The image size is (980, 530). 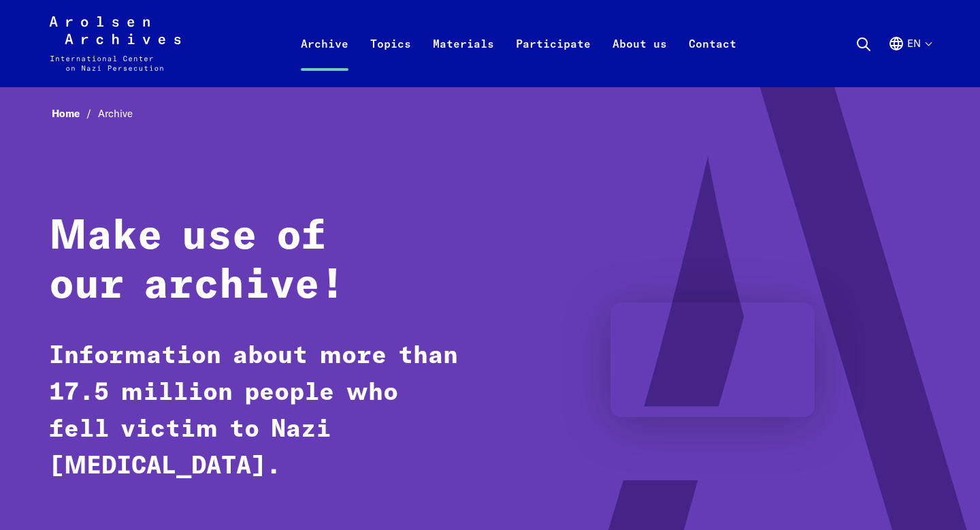 What do you see at coordinates (640, 60) in the screenshot?
I see `a: About us` at bounding box center [640, 60].